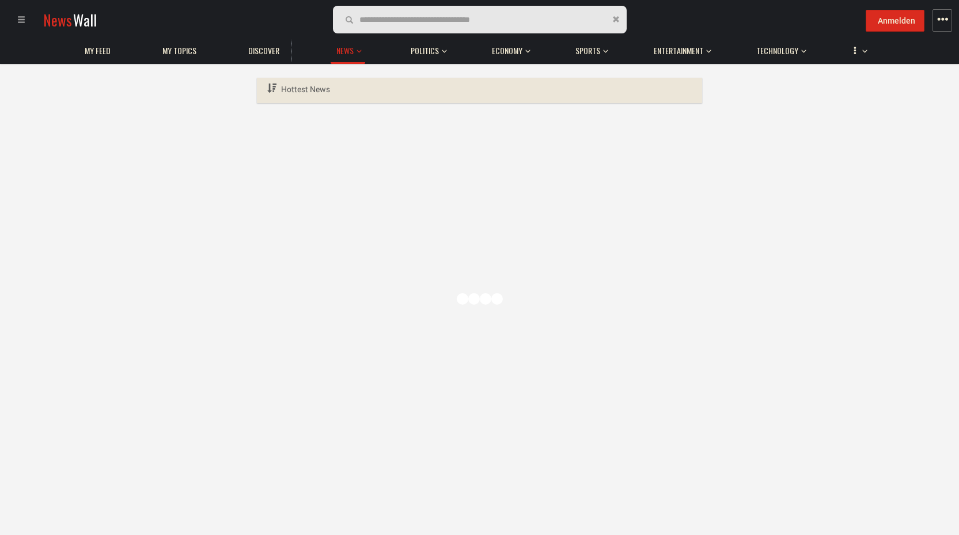 Image resolution: width=959 pixels, height=535 pixels. I want to click on span: My Feed, so click(97, 51).